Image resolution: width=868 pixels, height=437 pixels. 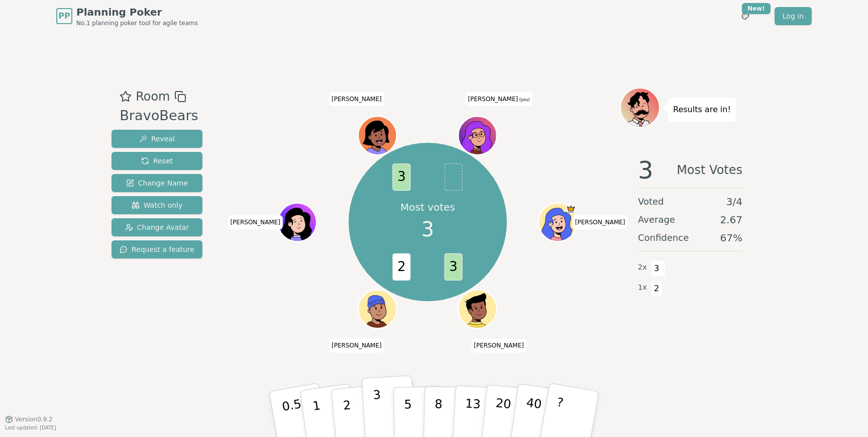 I want to click on p: Results are in!, so click(x=702, y=110).